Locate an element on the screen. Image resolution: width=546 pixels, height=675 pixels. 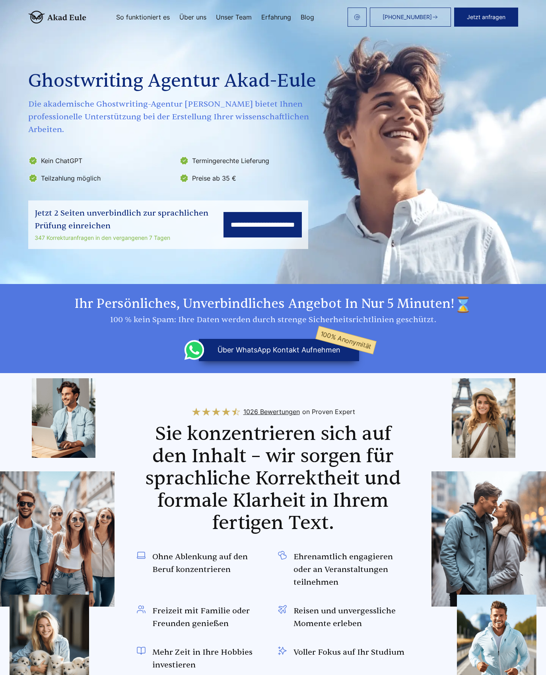
h1: Ghostwriting Agentur Akad-Eule is located at coordinates (178, 81).